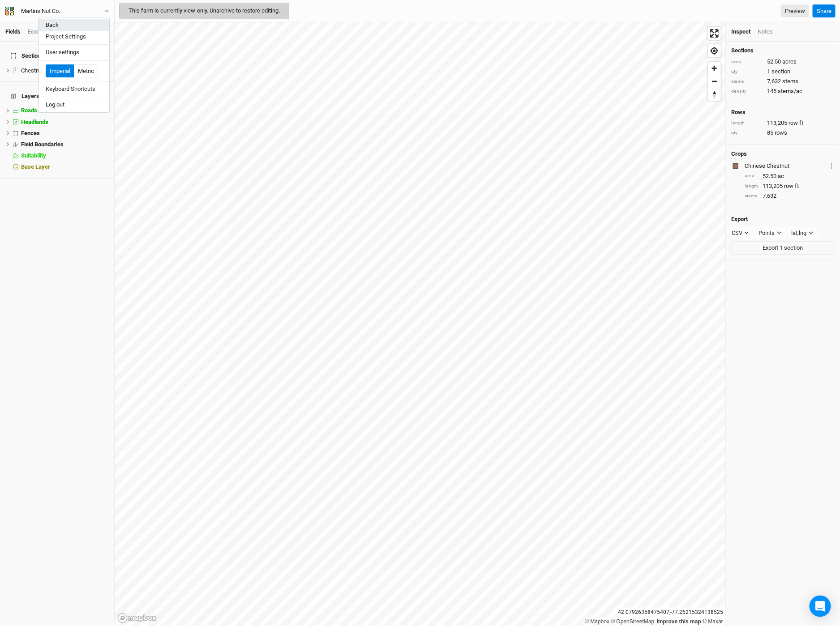  Describe the element at coordinates (35, 122) in the screenshot. I see `span: Headlands` at that location.